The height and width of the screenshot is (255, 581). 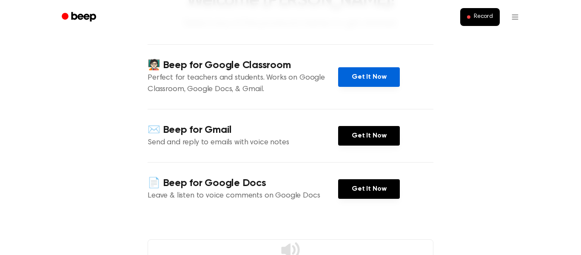 I want to click on p: Send and reply to emails with voice notes, so click(x=243, y=142).